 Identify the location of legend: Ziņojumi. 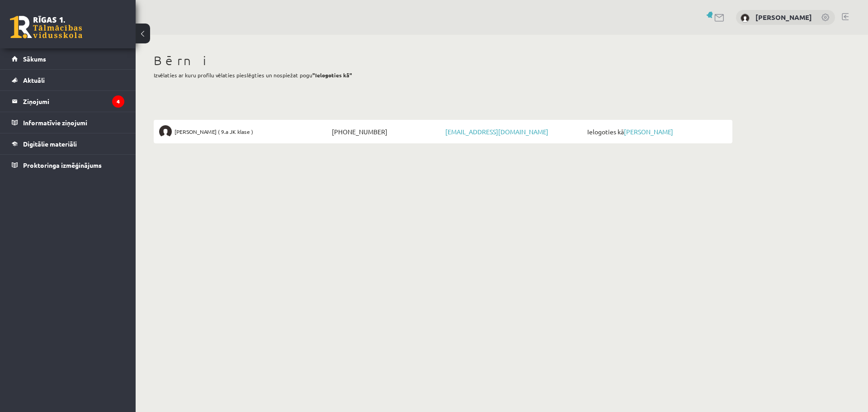
(74, 101).